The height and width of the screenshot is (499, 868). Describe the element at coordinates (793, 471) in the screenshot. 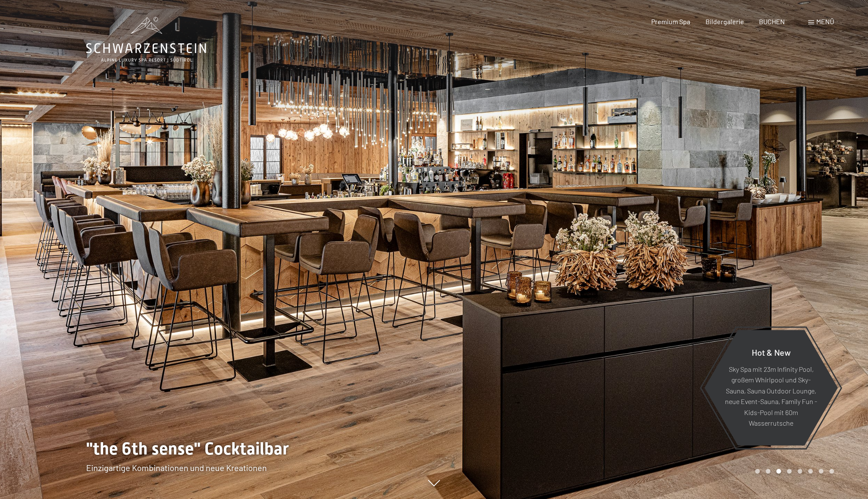

I see `div: Carousel Pagination` at that location.